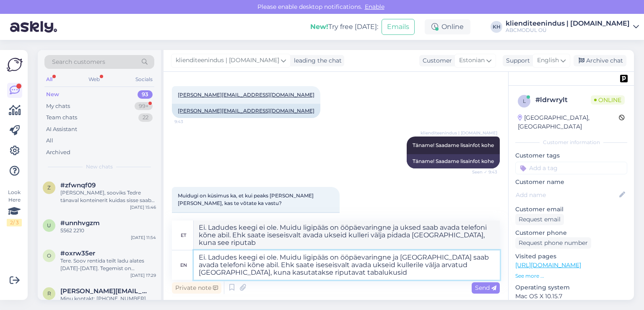 This screenshot has height=310, width=644. Describe the element at coordinates (49, 255) in the screenshot. I see `span: o` at that location.